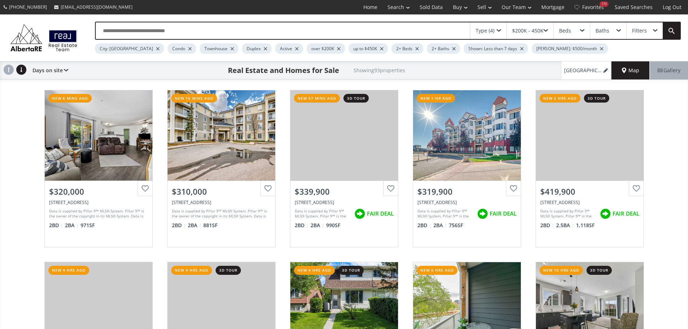 The height and width of the screenshot is (329, 688). What do you see at coordinates (565, 31) in the screenshot?
I see `div: Beds` at bounding box center [565, 31].